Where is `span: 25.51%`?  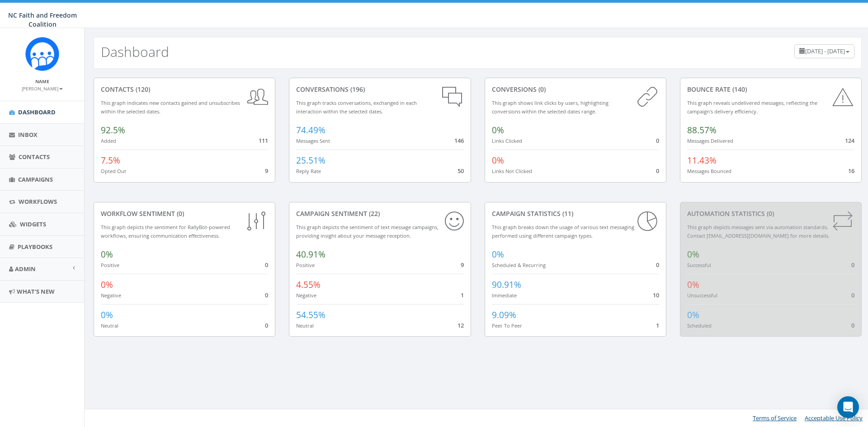
span: 25.51% is located at coordinates (311, 161).